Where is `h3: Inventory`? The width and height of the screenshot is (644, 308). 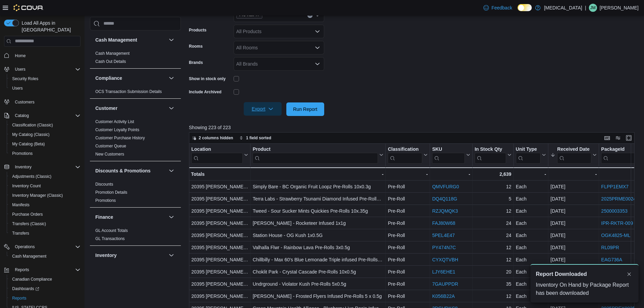 h3: Inventory is located at coordinates (106, 255).